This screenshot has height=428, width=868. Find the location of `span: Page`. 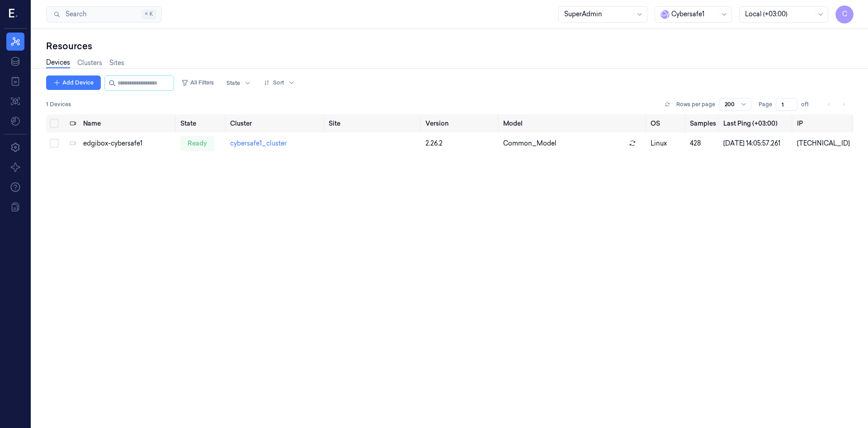

span: Page is located at coordinates (766, 104).